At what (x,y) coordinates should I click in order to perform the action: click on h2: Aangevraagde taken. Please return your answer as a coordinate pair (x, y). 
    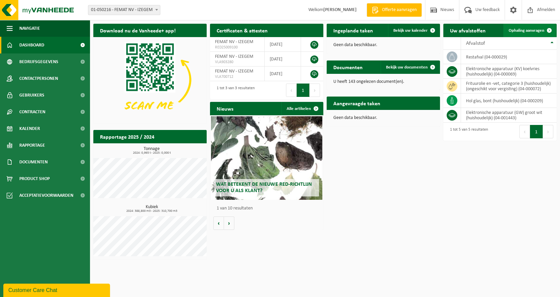
    Looking at the image, I should click on (357, 103).